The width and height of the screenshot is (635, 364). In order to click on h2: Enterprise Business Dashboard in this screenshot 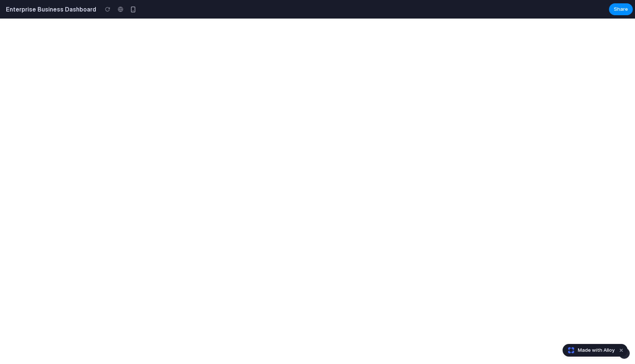, I will do `click(49, 10)`.